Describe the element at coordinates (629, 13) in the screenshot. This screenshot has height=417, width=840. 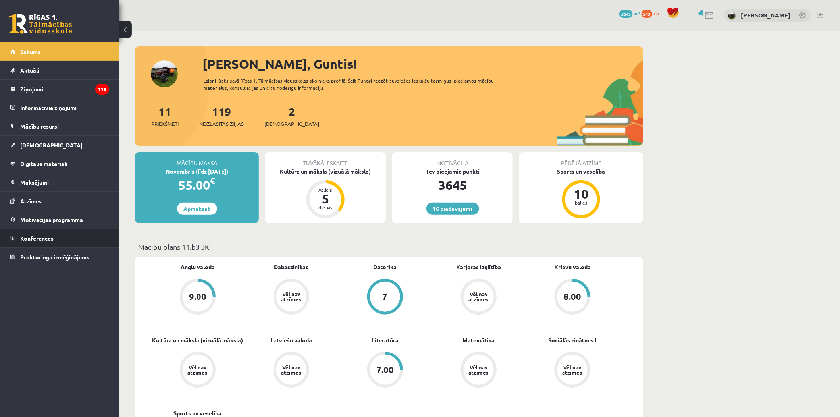
I see `a: 3645 mP` at that location.